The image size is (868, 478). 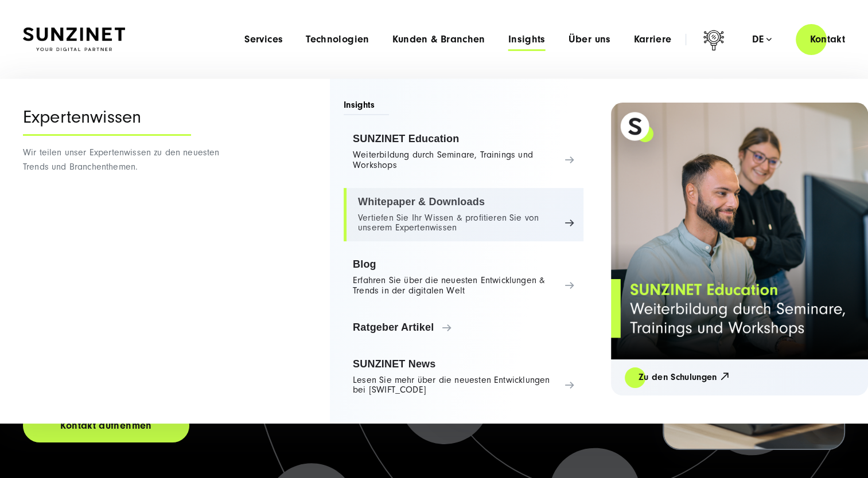 I want to click on span: Kunden & Branchen, so click(x=439, y=39).